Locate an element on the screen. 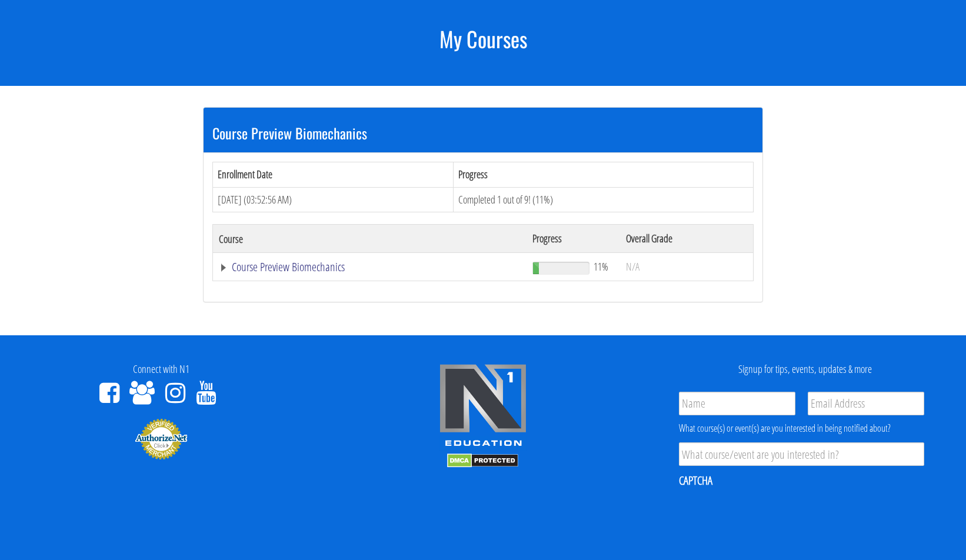 The height and width of the screenshot is (560, 966). img: n1-edu-logo is located at coordinates (483, 407).